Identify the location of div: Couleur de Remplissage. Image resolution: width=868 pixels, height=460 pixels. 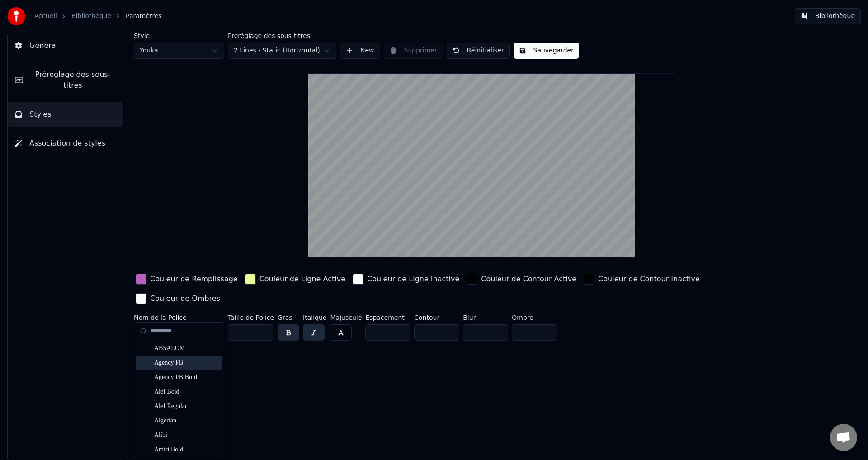
(194, 279).